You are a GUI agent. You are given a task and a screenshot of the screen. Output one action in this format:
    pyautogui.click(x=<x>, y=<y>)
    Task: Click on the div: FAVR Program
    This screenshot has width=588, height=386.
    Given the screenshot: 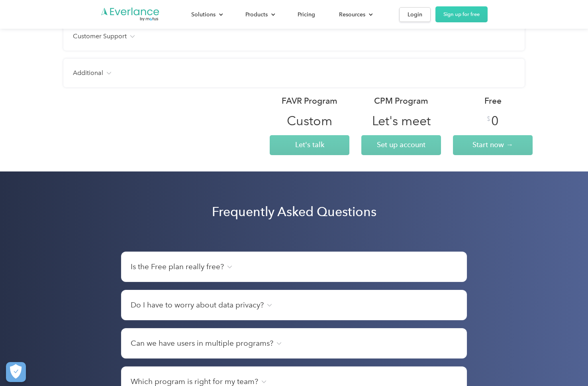 What is the action you would take?
    pyautogui.click(x=310, y=101)
    